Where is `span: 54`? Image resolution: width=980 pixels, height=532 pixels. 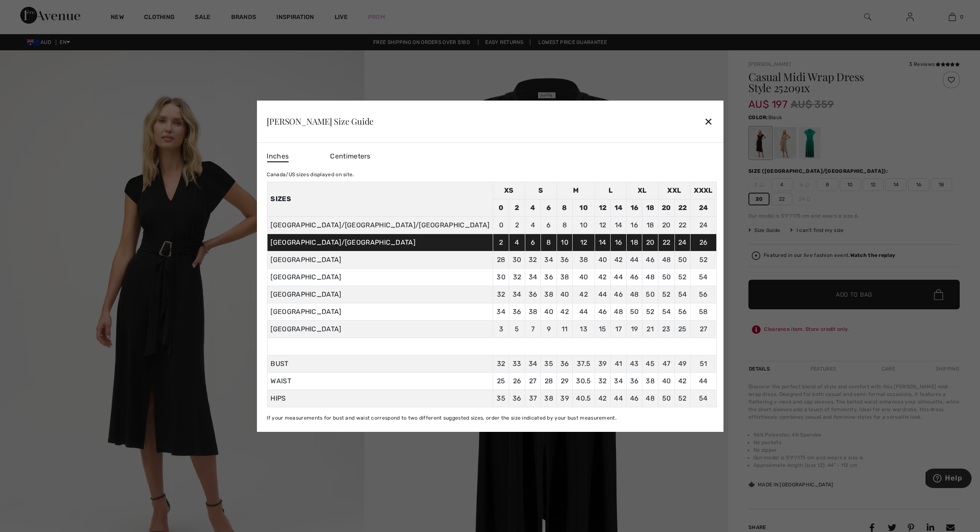 span: 54 is located at coordinates (703, 398).